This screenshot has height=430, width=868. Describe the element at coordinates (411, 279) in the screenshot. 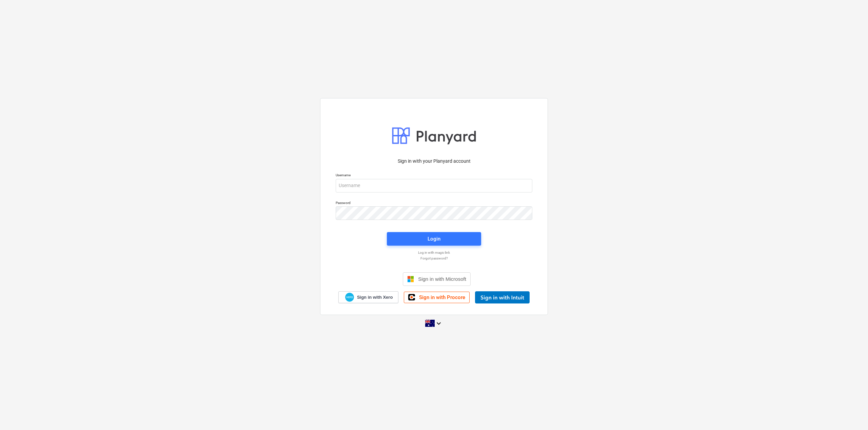

I see `img: Microsoft logo` at that location.